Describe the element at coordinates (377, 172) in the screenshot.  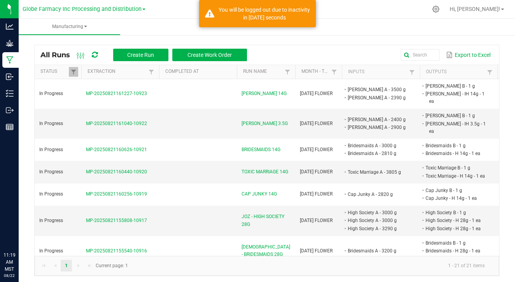
I see `li: Toxic Marriage A - 3805 g` at that location.